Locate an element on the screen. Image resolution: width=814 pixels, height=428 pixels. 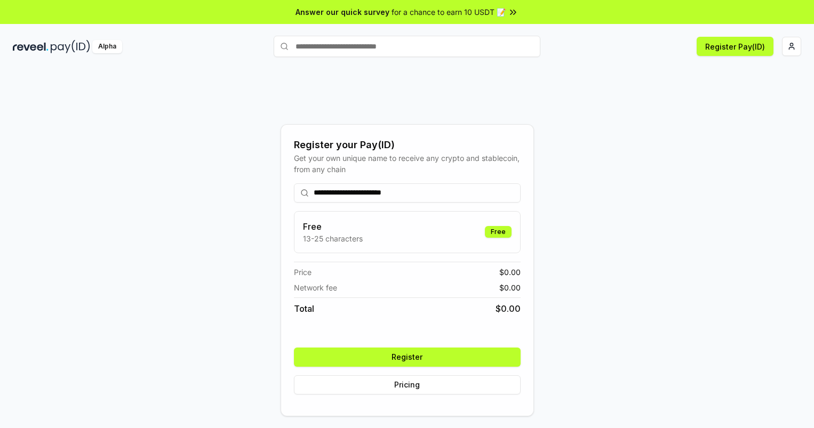
div: Register your Pay(ID) is located at coordinates (407, 145).